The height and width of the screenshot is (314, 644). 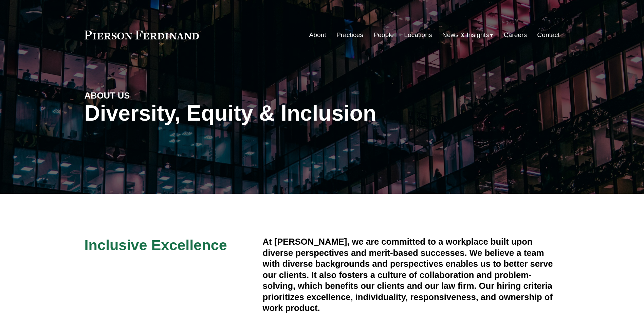 What do you see at coordinates (466, 35) in the screenshot?
I see `span: News & Insights` at bounding box center [466, 35].